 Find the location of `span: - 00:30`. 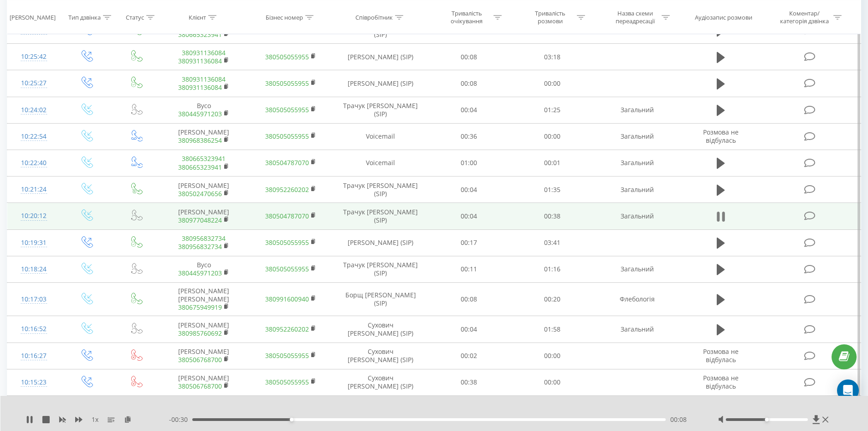

span: - 00:30 is located at coordinates (180, 420).